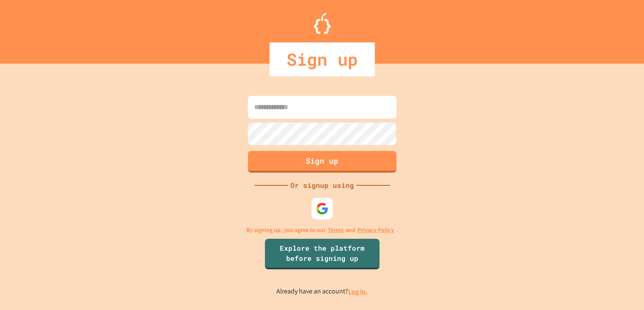 This screenshot has width=644, height=310. Describe the element at coordinates (335, 230) in the screenshot. I see `a: Terms` at that location.